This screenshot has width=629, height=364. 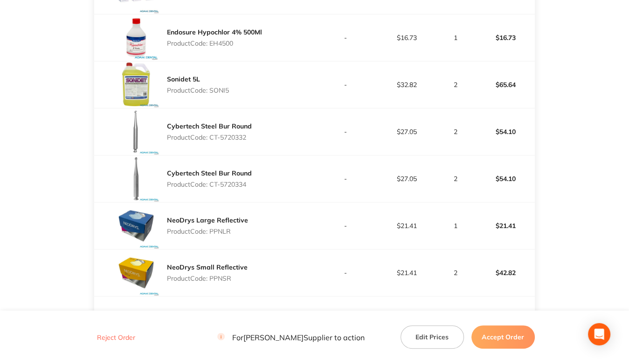 What do you see at coordinates (209, 184) in the screenshot?
I see `p: Product Code: CT-5720334` at bounding box center [209, 184].